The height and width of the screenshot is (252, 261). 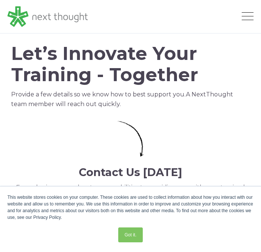 I want to click on img: LG - NextThought Logo, so click(x=48, y=16).